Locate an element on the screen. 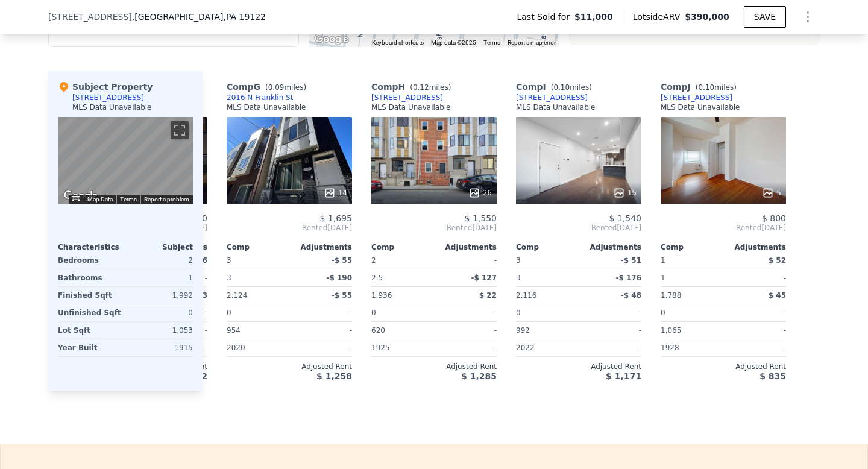  span: $ 45 is located at coordinates (777, 295).